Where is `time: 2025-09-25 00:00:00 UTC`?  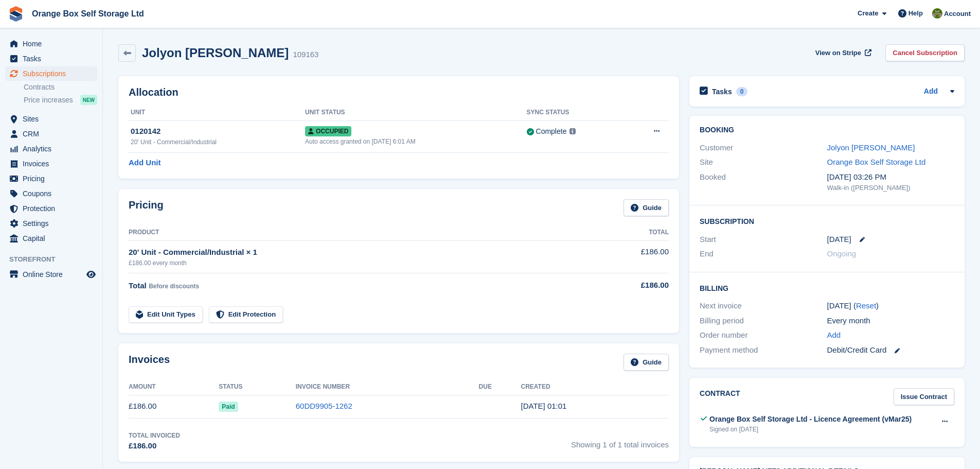
time: 2025-09-25 00:00:00 UTC is located at coordinates (839, 239).